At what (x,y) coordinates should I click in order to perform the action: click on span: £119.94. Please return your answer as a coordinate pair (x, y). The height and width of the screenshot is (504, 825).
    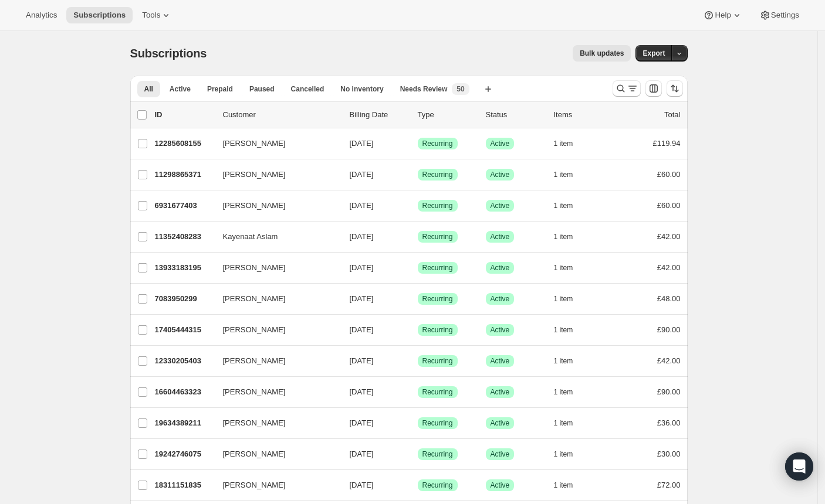
    Looking at the image, I should click on (667, 143).